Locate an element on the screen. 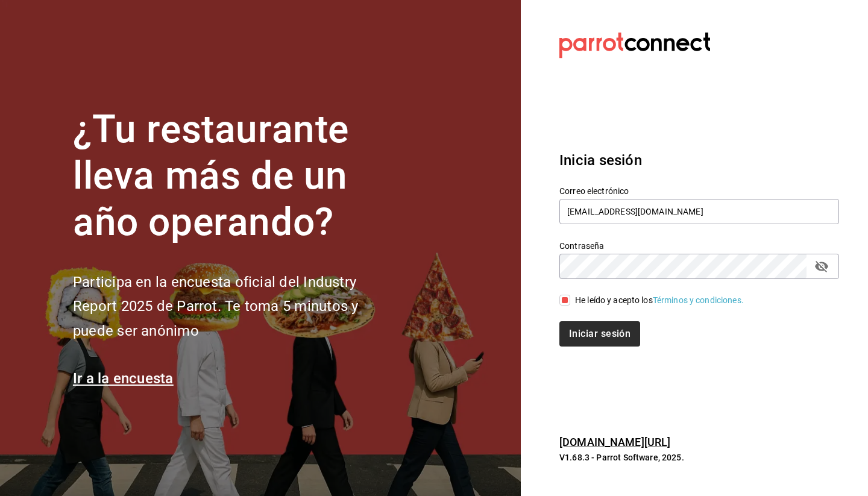 This screenshot has width=868, height=496. button: passwordField is located at coordinates (822, 266).